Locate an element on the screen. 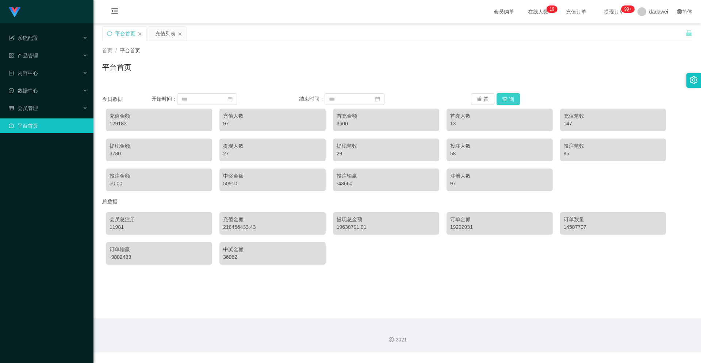 This screenshot has width=701, height=363. div: 29 is located at coordinates (386, 153).